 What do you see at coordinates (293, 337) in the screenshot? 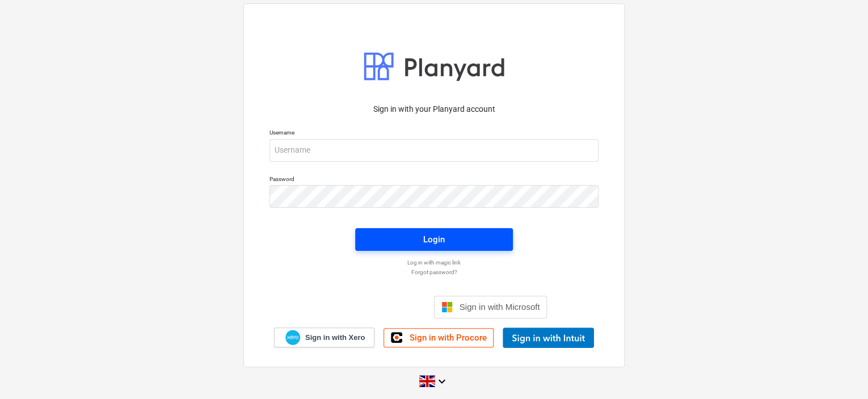
I see `img: Xero logo` at bounding box center [293, 337].